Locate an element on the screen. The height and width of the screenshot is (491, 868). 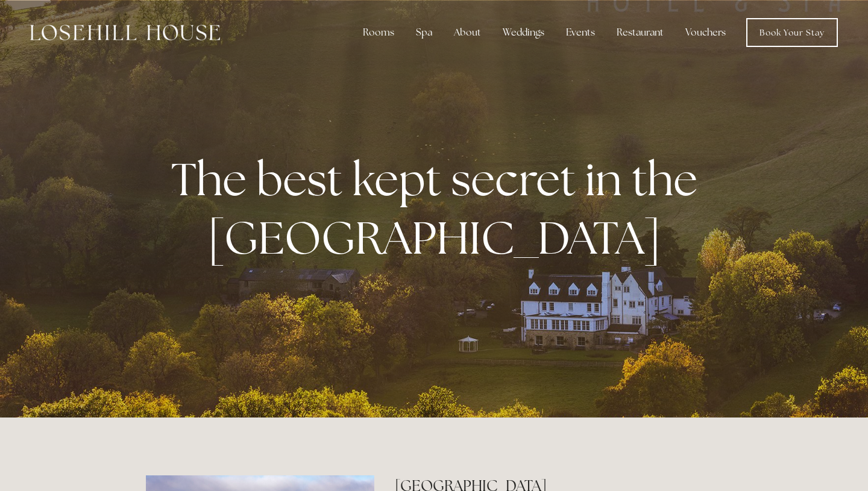
img: Losehill House is located at coordinates (124, 32).